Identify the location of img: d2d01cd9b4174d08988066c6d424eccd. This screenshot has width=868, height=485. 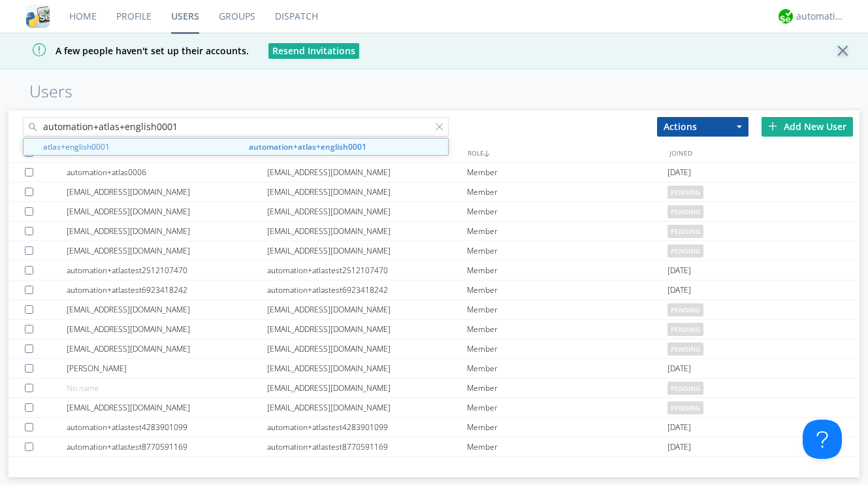
(786, 16).